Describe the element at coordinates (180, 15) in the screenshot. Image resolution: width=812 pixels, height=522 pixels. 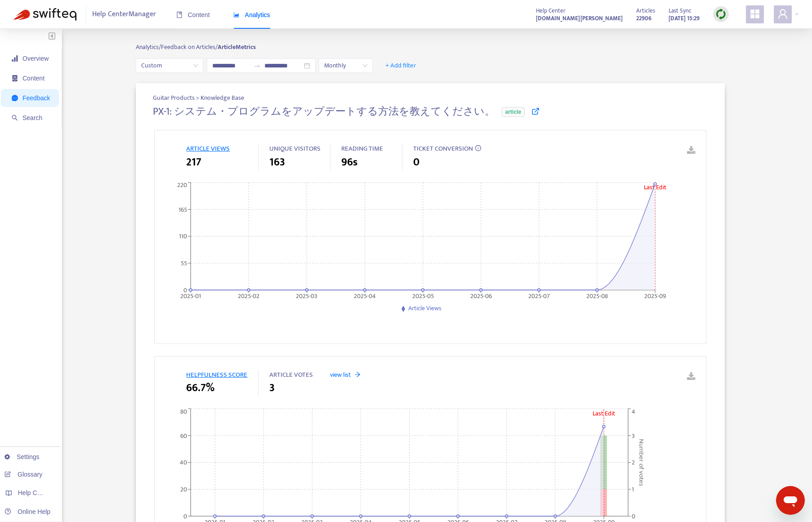
I see `span: book` at that location.